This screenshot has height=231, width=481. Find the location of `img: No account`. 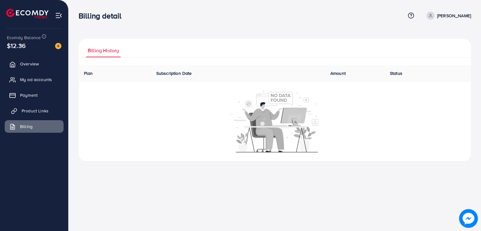

img: No account is located at coordinates (275, 121).